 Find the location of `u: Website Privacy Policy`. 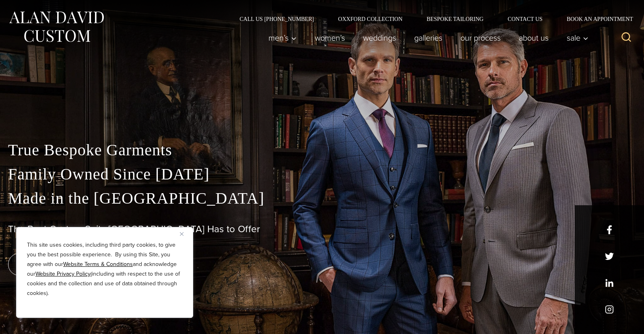

u: Website Privacy Policy is located at coordinates (63, 274).